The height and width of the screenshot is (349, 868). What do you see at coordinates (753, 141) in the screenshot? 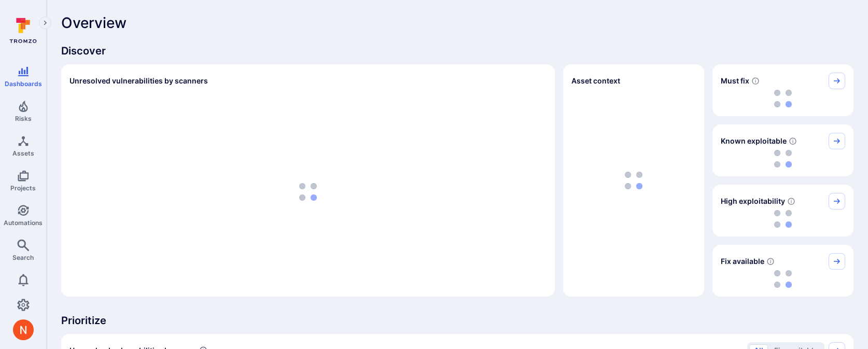
I see `span: Known exploitable` at bounding box center [753, 141].